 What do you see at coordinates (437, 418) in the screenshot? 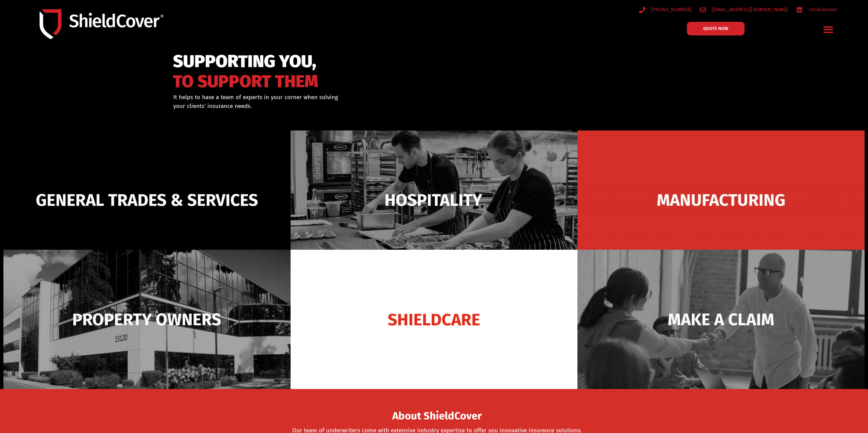
I see `a: About ShieldCover` at bounding box center [437, 418].